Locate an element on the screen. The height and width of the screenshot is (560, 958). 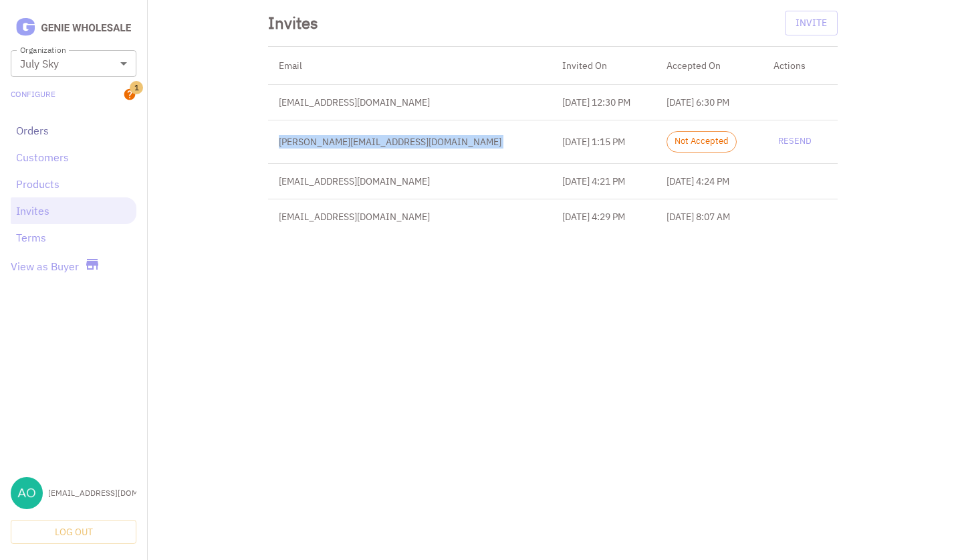
img: Logo is located at coordinates (73, 27).